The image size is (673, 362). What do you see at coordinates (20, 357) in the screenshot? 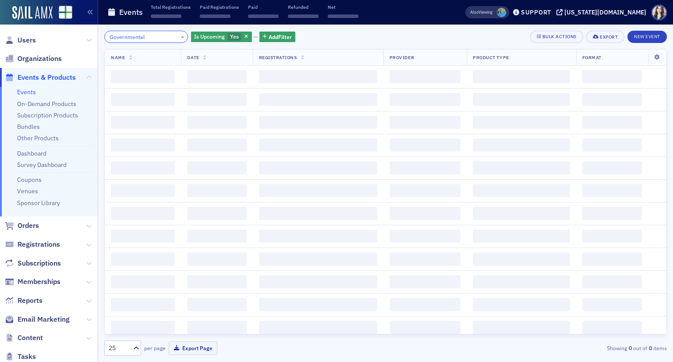
I see `a: Tasks` at bounding box center [20, 357].